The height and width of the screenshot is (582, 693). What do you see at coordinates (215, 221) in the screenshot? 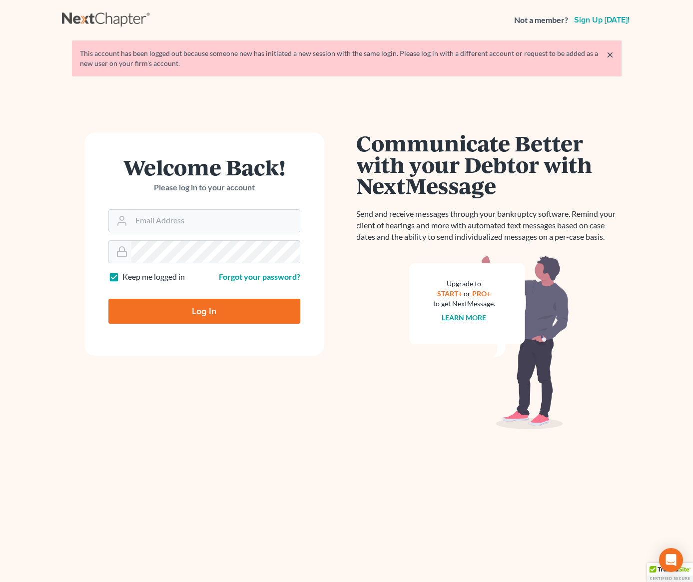
I see `input: Email Address` at bounding box center [215, 221].